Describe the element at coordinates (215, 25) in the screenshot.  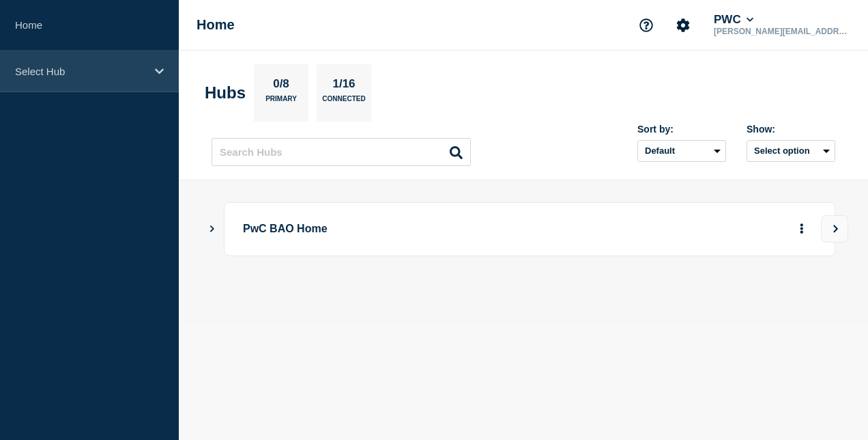
I see `h1: Home` at that location.